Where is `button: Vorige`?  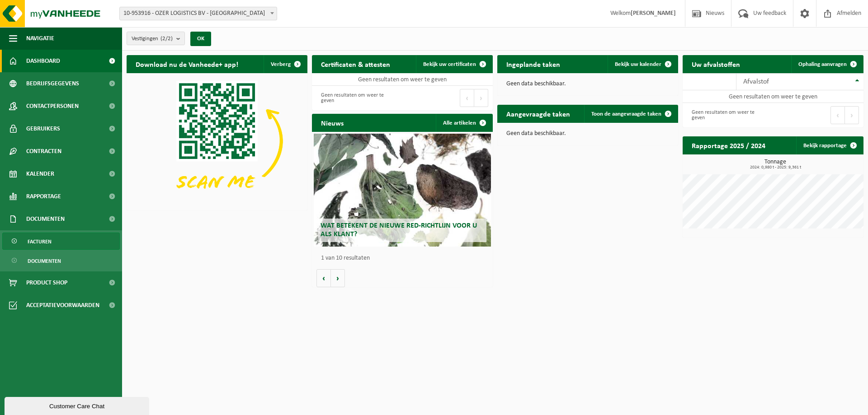
button: Vorige is located at coordinates (323, 278).